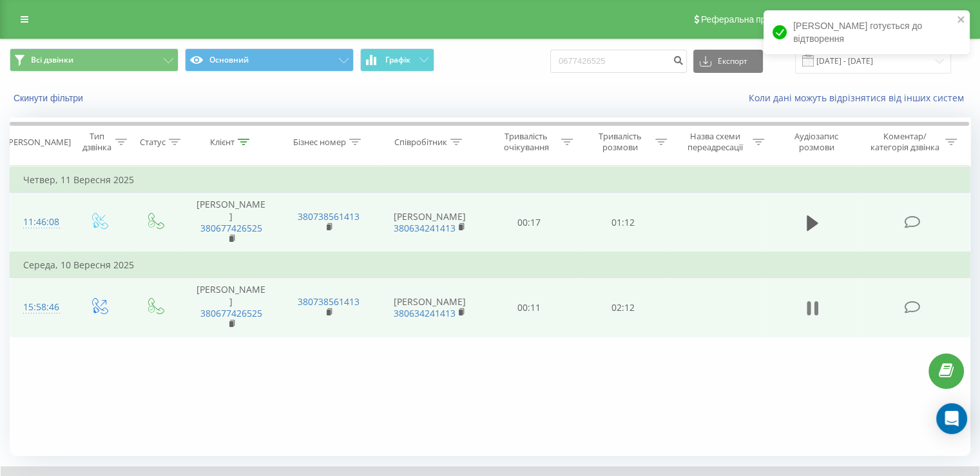 The height and width of the screenshot is (476, 980). I want to click on button: close, so click(962, 20).